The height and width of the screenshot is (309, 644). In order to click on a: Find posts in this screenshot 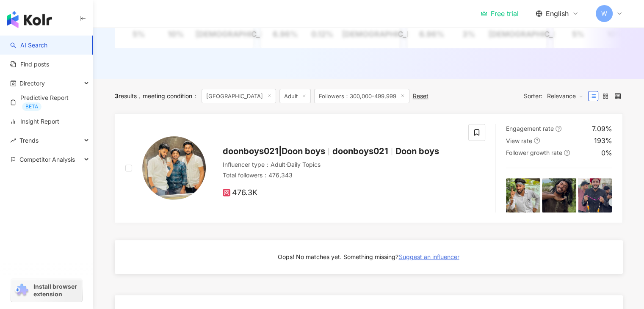, I will do `click(30, 64)`.